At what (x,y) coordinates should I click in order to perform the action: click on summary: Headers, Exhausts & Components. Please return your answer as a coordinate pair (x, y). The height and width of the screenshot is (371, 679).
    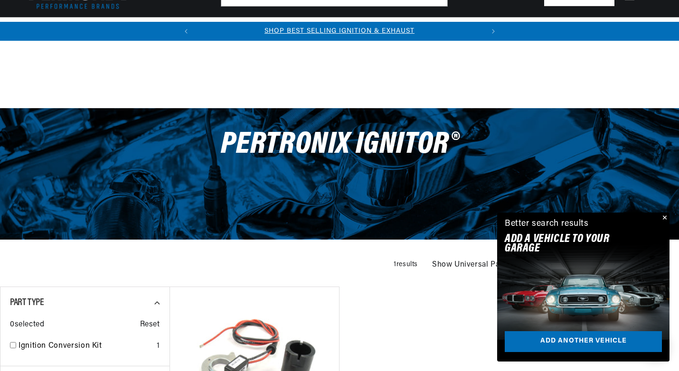
    Looking at the image, I should click on (239, 28).